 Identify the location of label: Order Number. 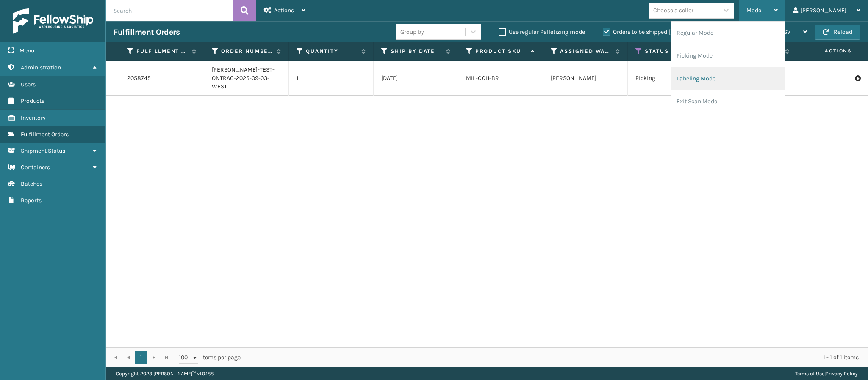
(247, 51).